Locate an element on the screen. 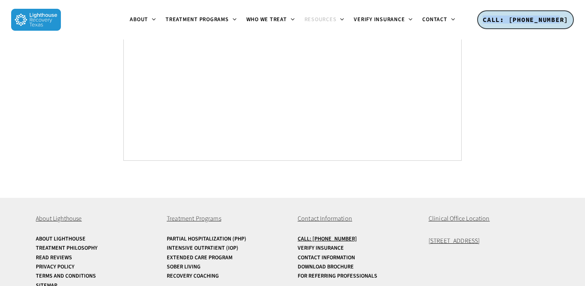  a: About is located at coordinates (143, 20).